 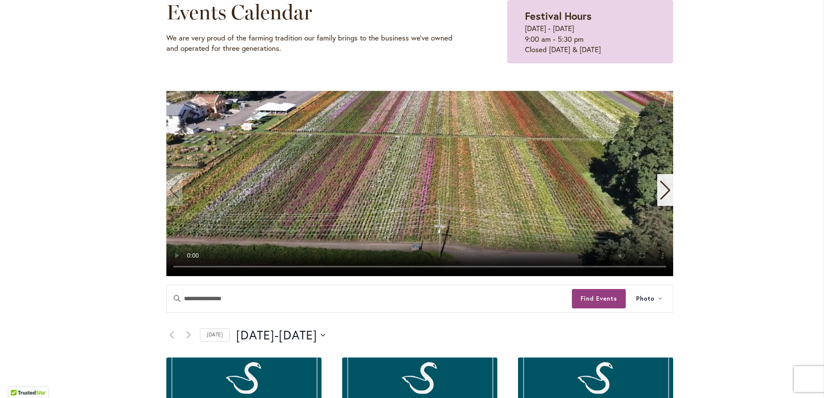 What do you see at coordinates (215, 335) in the screenshot?
I see `a: Click to select today's date` at bounding box center [215, 335].